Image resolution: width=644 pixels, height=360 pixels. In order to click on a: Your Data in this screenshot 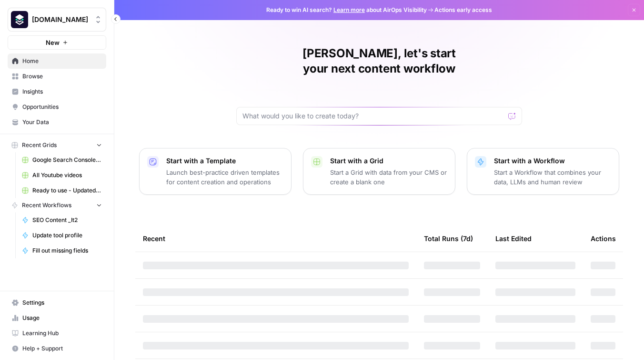, I will do `click(56, 122)`.